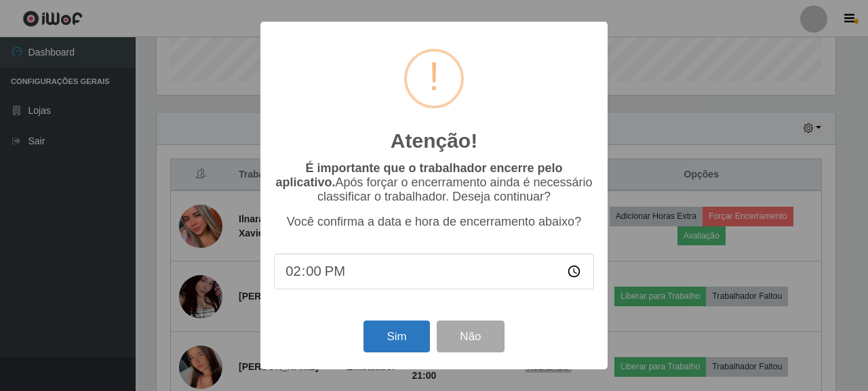 This screenshot has height=391, width=868. I want to click on button: Não, so click(470, 337).